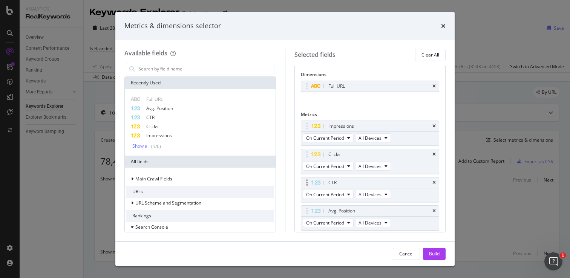 The image size is (570, 278). Describe the element at coordinates (371, 133) in the screenshot. I see `div: ImpressionstimesOn Current PeriodAll Devices` at that location.